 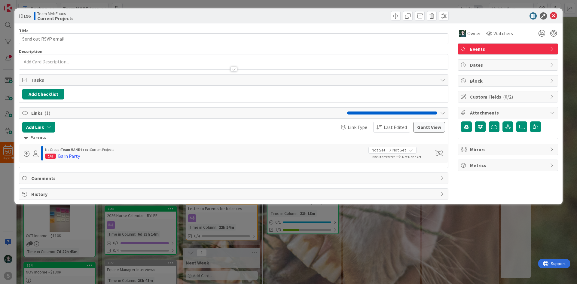 What do you see at coordinates (392, 127) in the screenshot?
I see `button: Last Edited` at bounding box center [392, 127].